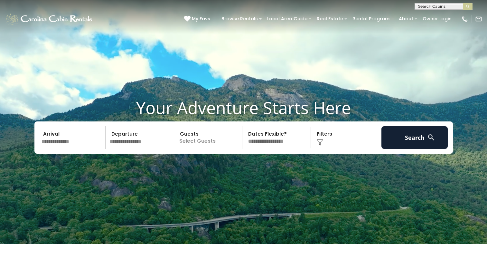  Describe the element at coordinates (406, 19) in the screenshot. I see `a: About` at that location.